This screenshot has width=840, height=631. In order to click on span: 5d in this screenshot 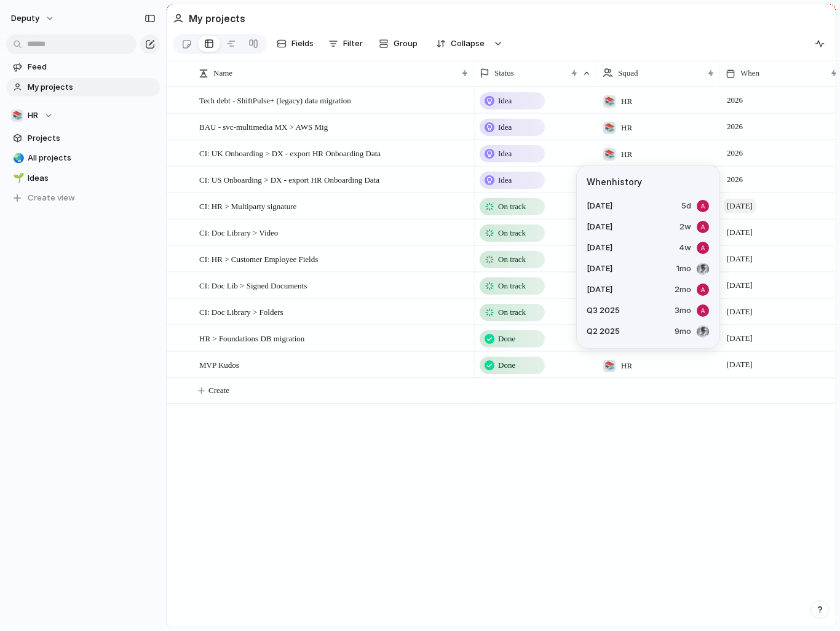, I will do `click(686, 205)`.